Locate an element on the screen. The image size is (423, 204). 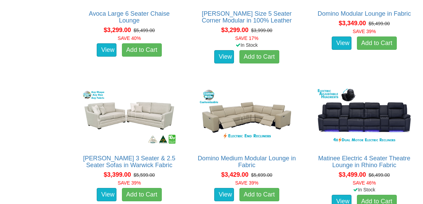
del: $5,599.00 is located at coordinates (144, 175).